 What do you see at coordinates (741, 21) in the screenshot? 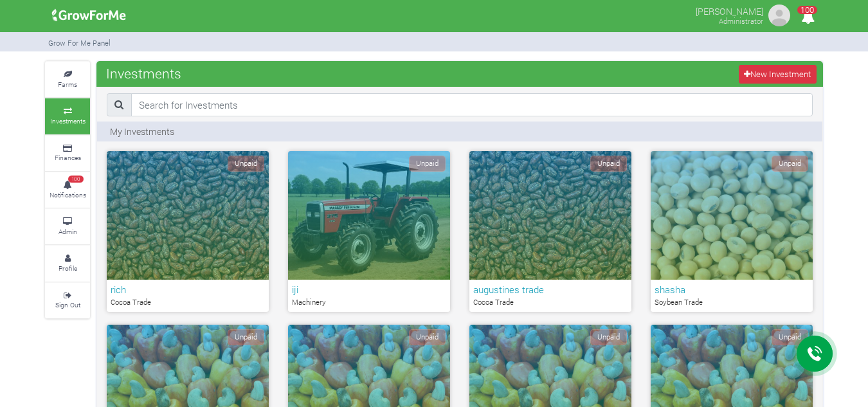
I see `small: Administrator` at bounding box center [741, 21].